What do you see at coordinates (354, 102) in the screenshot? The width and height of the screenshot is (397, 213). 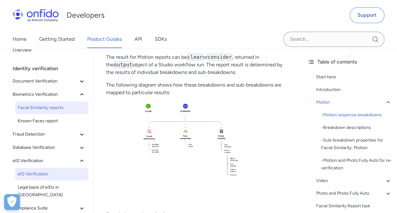 I see `div: Motion` at bounding box center [354, 102].